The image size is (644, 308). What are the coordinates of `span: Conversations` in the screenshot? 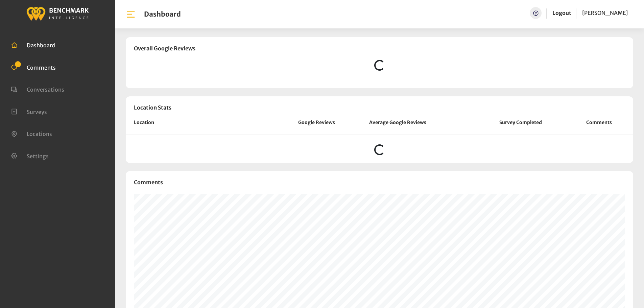 It's located at (45, 90).